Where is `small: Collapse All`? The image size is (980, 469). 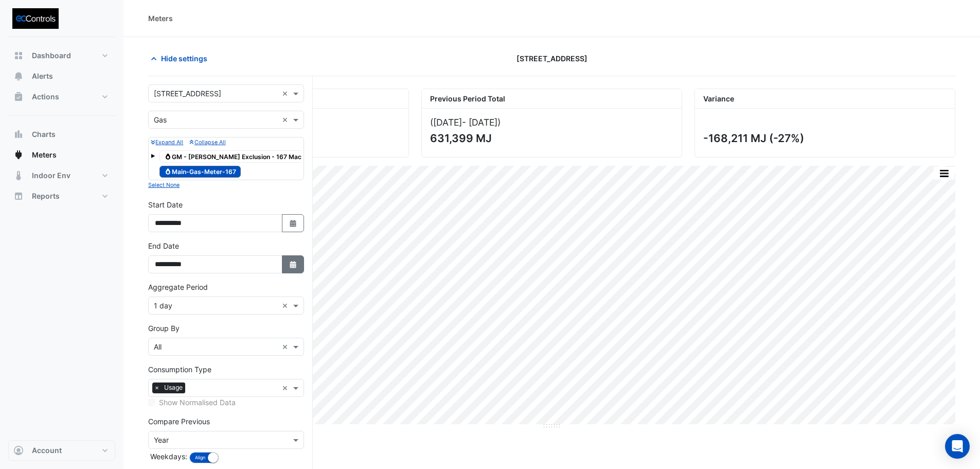
small: Collapse All is located at coordinates (207, 142).